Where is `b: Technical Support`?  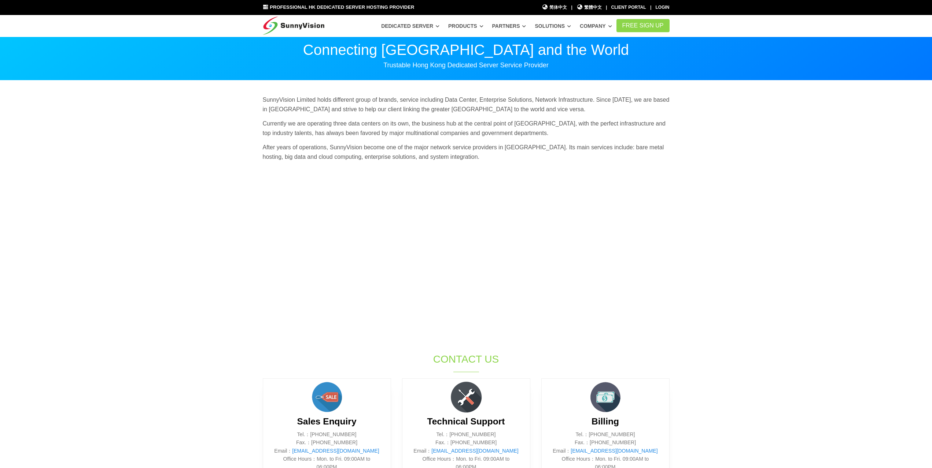
b: Technical Support is located at coordinates (466, 422).